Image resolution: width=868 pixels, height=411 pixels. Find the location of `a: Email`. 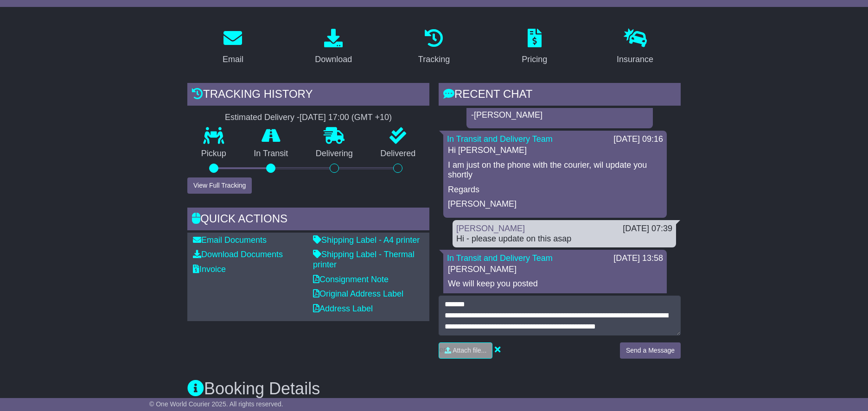

a: Email is located at coordinates (232, 47).